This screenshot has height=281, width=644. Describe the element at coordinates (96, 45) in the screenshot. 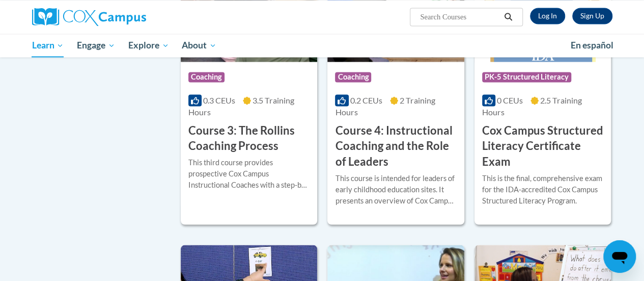

I see `a: Engage` at that location.